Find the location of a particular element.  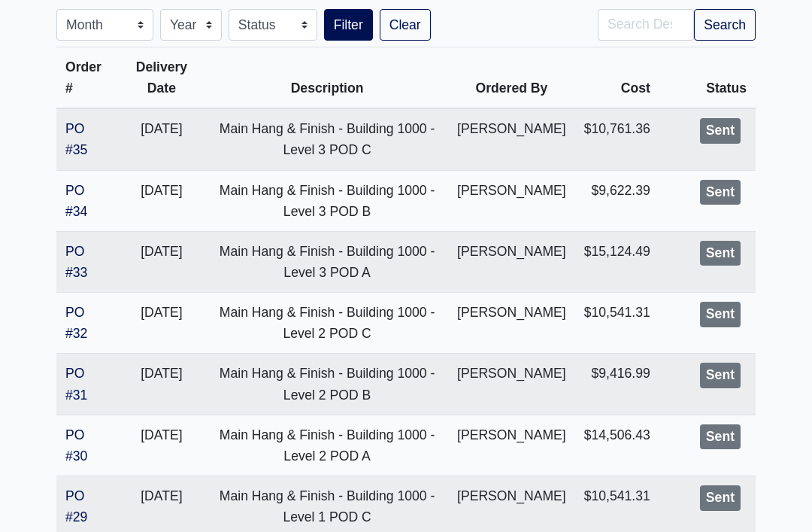

a: PO #35 is located at coordinates (76, 139).